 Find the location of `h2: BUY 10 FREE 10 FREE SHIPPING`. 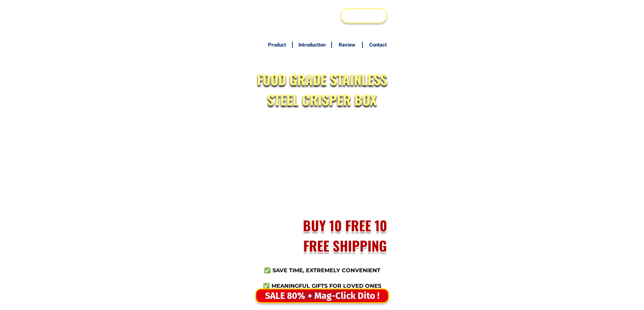

h2: BUY 10 FREE 10 FREE SHIPPING is located at coordinates (345, 235).